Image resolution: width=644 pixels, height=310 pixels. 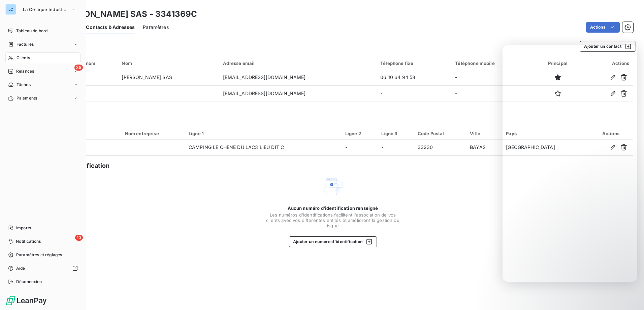 I want to click on span: Factures, so click(x=25, y=44).